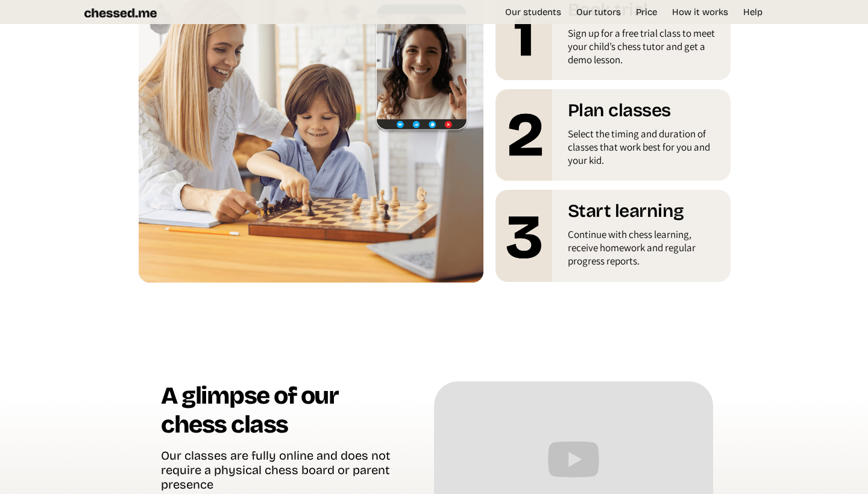  What do you see at coordinates (645, 113) in the screenshot?
I see `h1: Plan classes` at bounding box center [645, 113].